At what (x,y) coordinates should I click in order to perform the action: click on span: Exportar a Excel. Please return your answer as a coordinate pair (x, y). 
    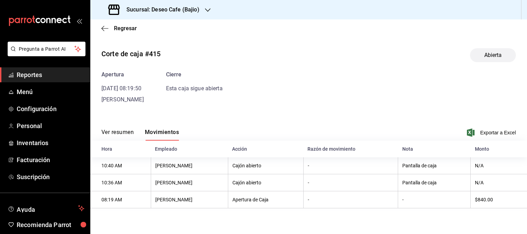
    Looking at the image, I should click on (492, 133).